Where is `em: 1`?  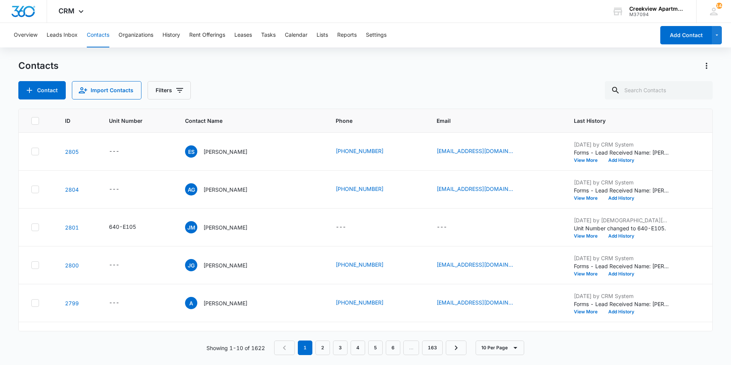
em: 1 is located at coordinates (305, 347).